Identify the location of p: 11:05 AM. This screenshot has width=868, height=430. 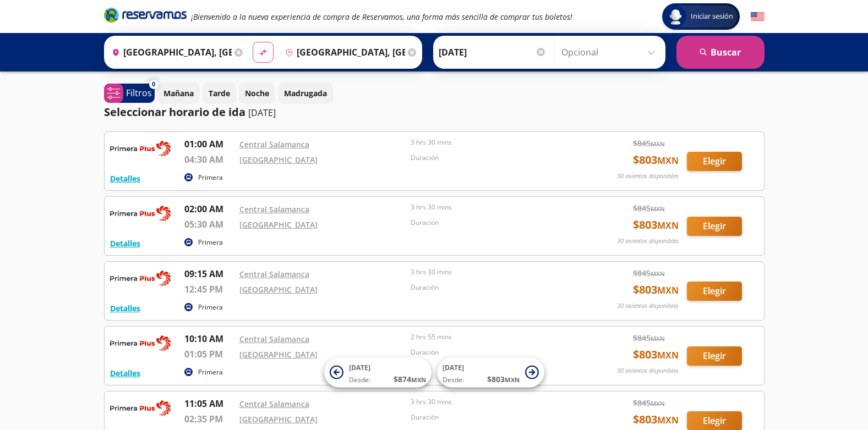
(209, 404).